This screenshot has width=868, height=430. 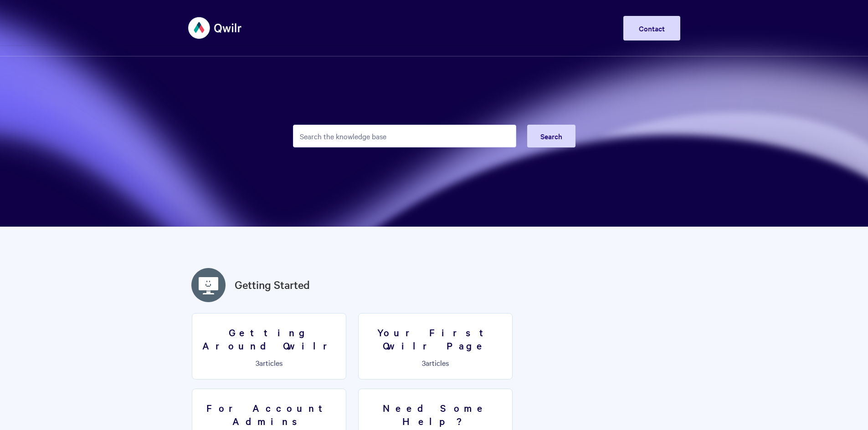 What do you see at coordinates (405, 136) in the screenshot?
I see `input: Search the knowledge base` at bounding box center [405, 136].